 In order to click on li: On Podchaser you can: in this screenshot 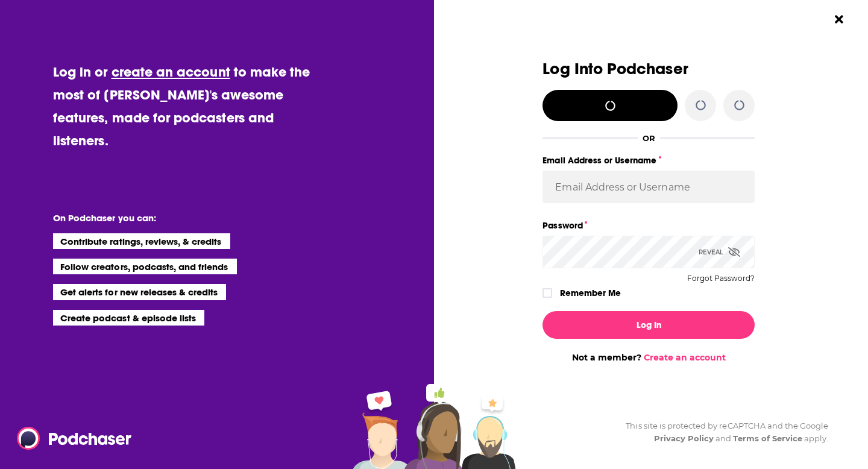, I will do `click(173, 218)`.